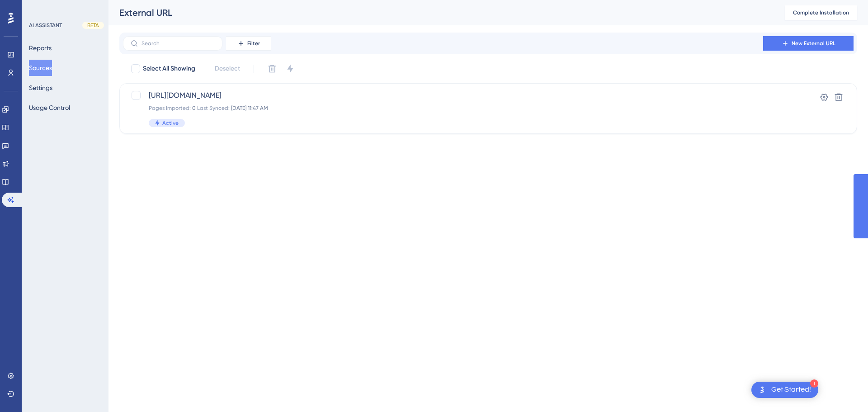 The height and width of the screenshot is (412, 868). Describe the element at coordinates (169, 69) in the screenshot. I see `span: Select All Showing` at that location.